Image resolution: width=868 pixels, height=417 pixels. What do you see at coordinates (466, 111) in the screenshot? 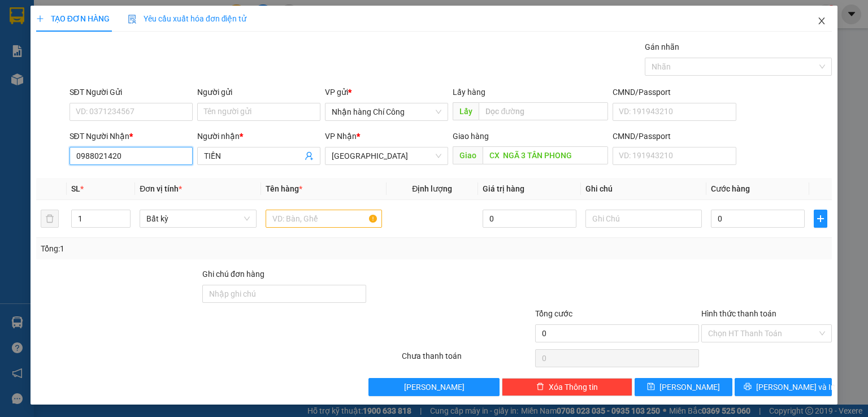
I see `span: Lấy` at bounding box center [466, 111].